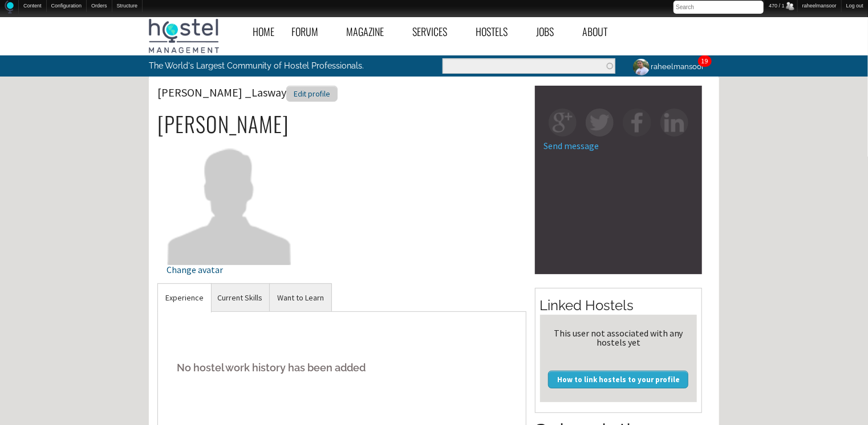 The image size is (868, 425). Describe the element at coordinates (618, 337) in the screenshot. I see `div: This user not associated with any hostels yet` at that location.